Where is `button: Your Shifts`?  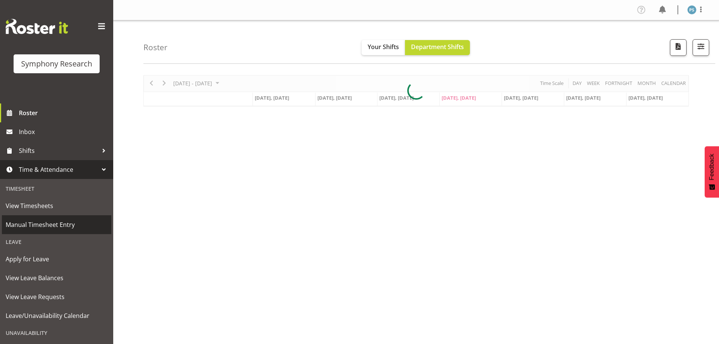 button: Your Shifts is located at coordinates (383, 48).